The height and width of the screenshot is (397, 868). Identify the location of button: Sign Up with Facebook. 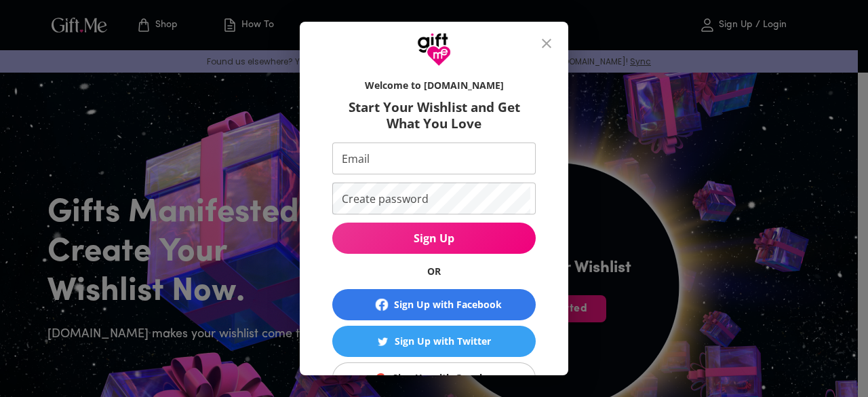
(434, 305).